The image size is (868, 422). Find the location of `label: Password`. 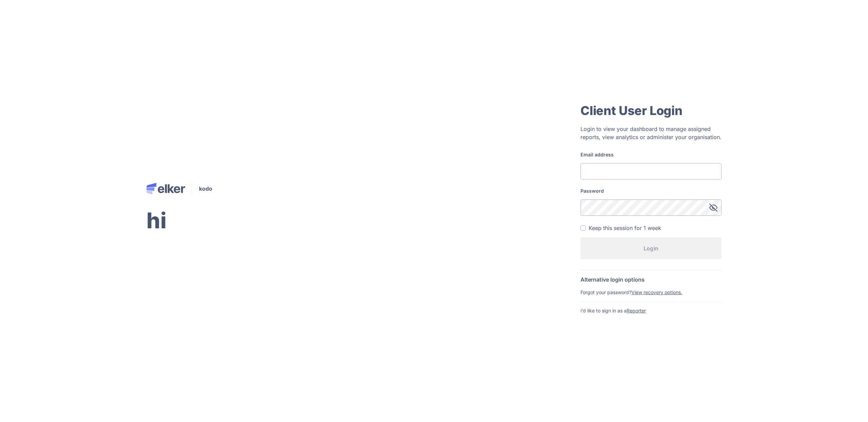

label: Password is located at coordinates (651, 191).